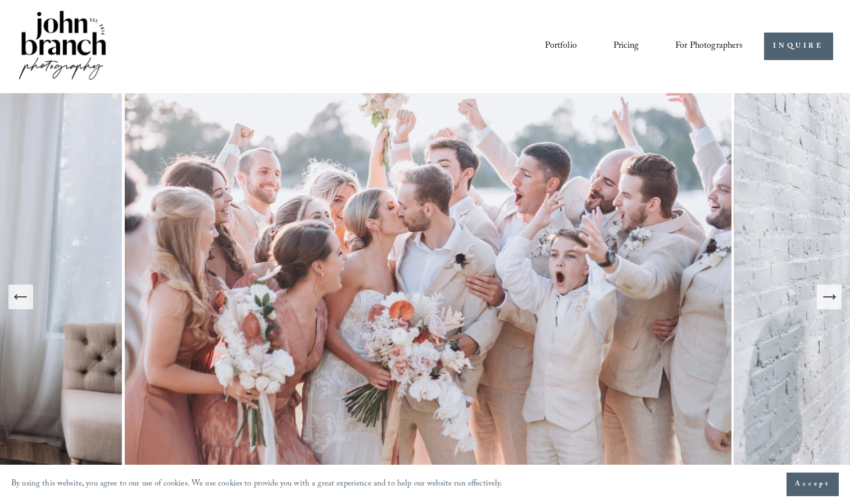 Image resolution: width=850 pixels, height=504 pixels. I want to click on button: Next Slide, so click(830, 297).